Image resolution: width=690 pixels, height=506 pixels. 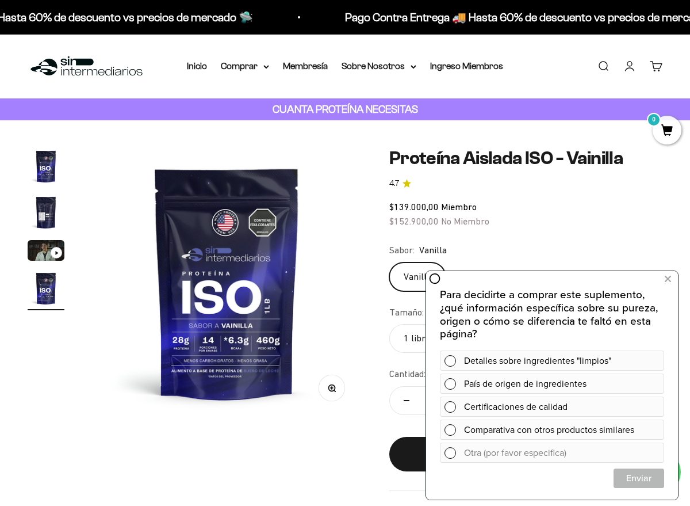 What do you see at coordinates (407, 400) in the screenshot?
I see `button: Reducir cantidad` at bounding box center [407, 400].